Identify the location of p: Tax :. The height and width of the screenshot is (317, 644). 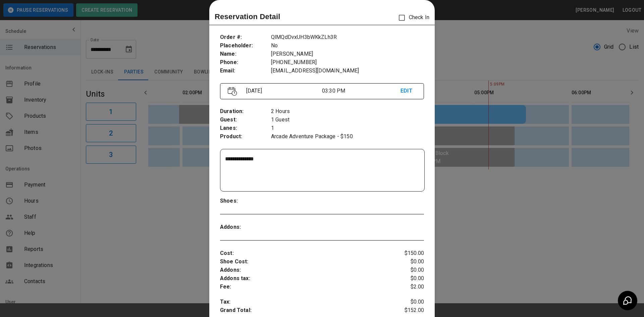
(305, 302).